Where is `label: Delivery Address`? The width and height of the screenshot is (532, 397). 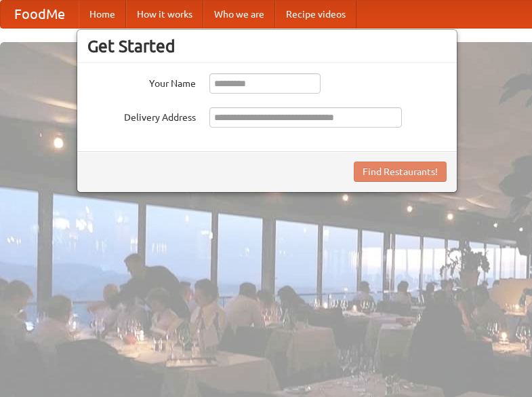 label: Delivery Address is located at coordinates (141, 115).